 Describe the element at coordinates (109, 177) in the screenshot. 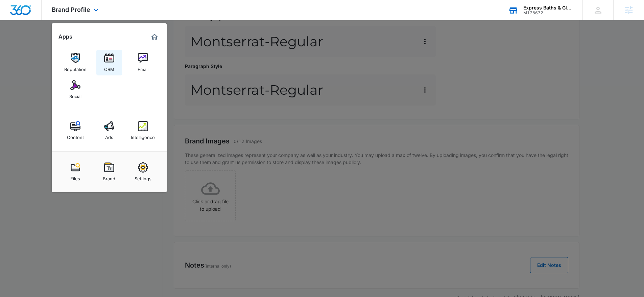

I see `div: Brand` at that location.